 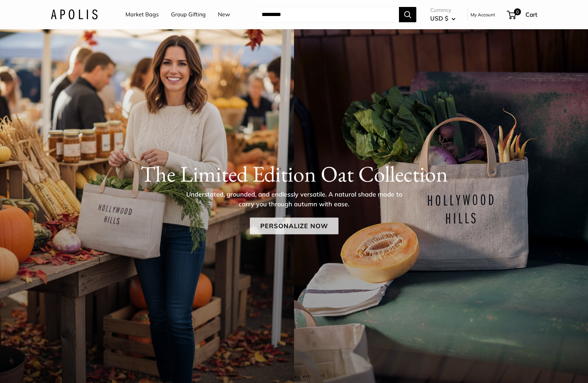 What do you see at coordinates (531, 14) in the screenshot?
I see `span: Cart` at bounding box center [531, 14].